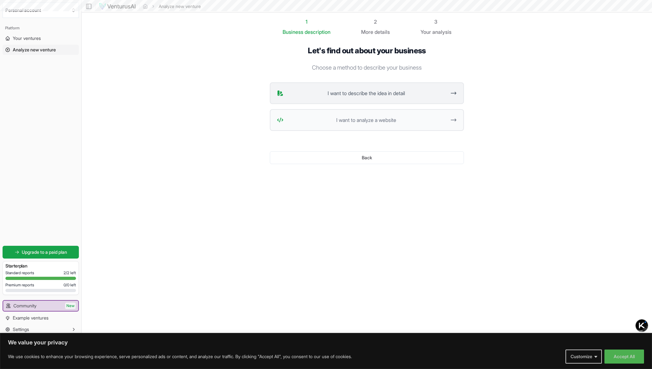  I want to click on button: Settings, so click(41, 330).